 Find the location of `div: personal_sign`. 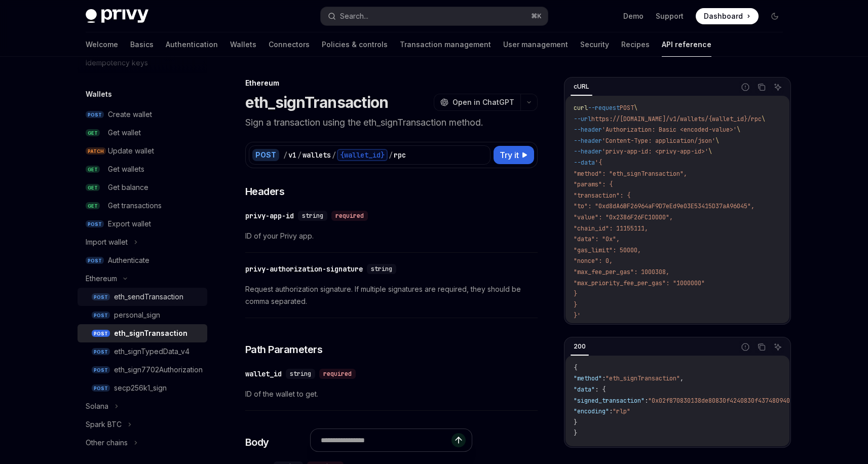

div: personal_sign is located at coordinates (137, 315).